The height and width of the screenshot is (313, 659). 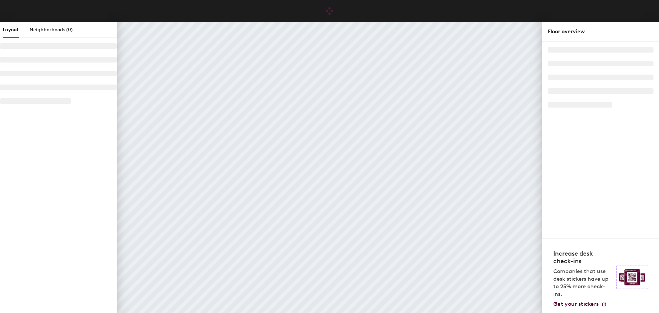 I want to click on p: Companies that use desk stickers have up to 25% more check-ins., so click(x=583, y=282).